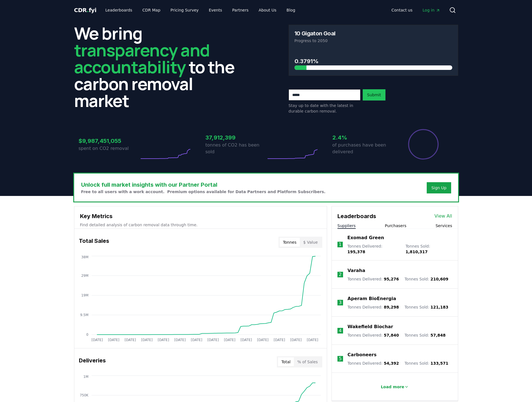  I want to click on button: Total, so click(286, 361).